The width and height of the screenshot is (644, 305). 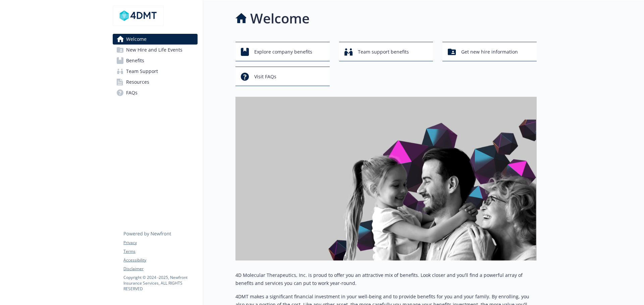 I want to click on a: Disclaimer, so click(x=160, y=269).